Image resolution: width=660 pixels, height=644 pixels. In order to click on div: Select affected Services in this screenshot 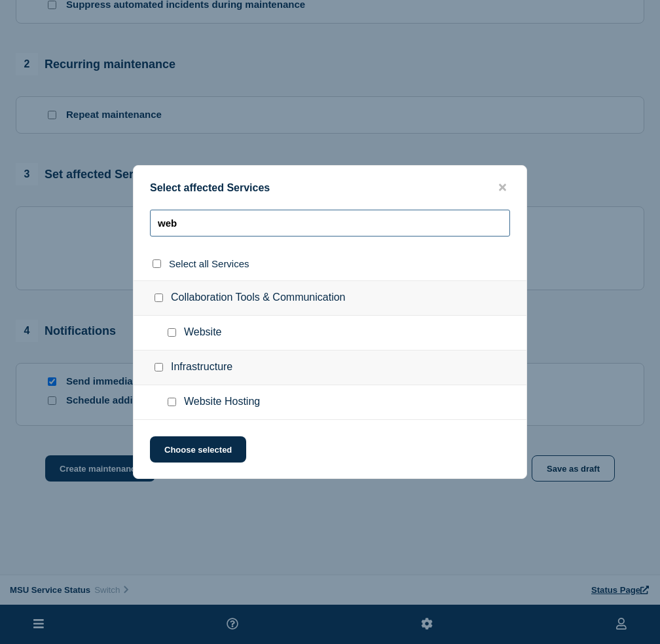, I will do `click(330, 187)`.